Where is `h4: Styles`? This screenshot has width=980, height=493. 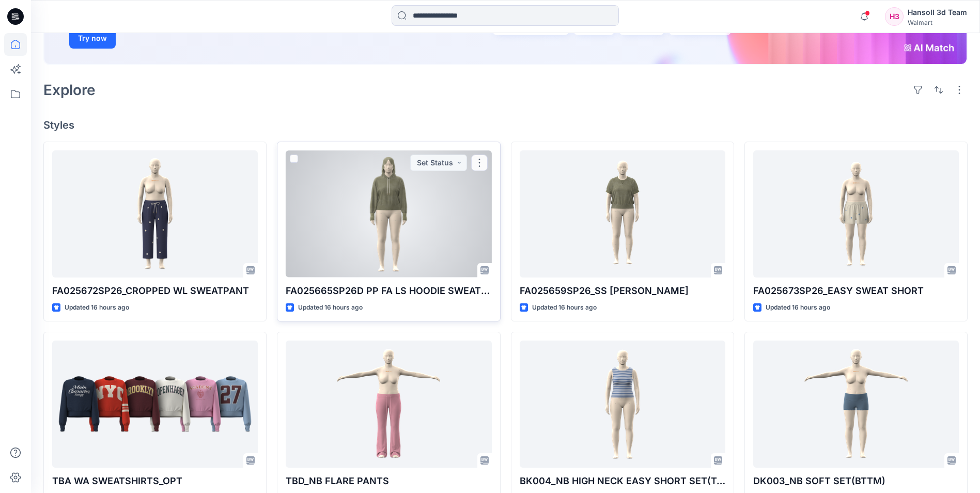 h4: Styles is located at coordinates (506, 125).